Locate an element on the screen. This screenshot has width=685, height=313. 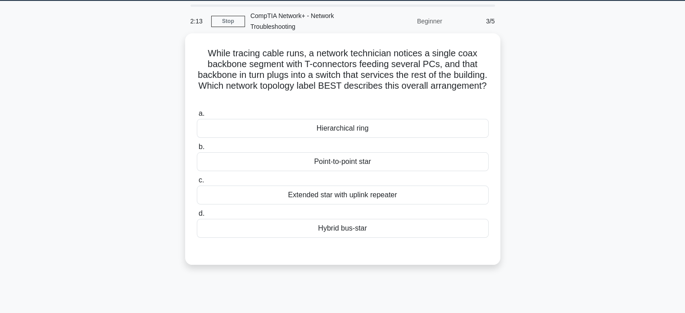
h5: While tracing cable runs, a network technician notices a single coax backbone segment with T-conn... is located at coordinates (343, 75).